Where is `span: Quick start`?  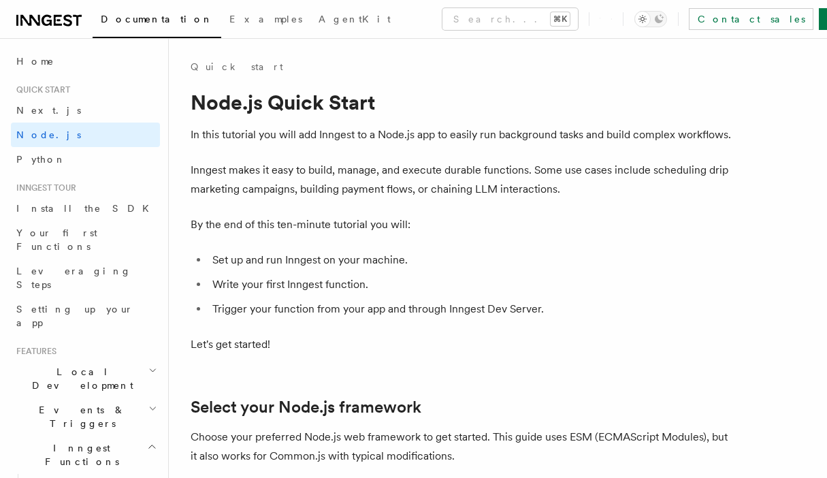 span: Quick start is located at coordinates (40, 90).